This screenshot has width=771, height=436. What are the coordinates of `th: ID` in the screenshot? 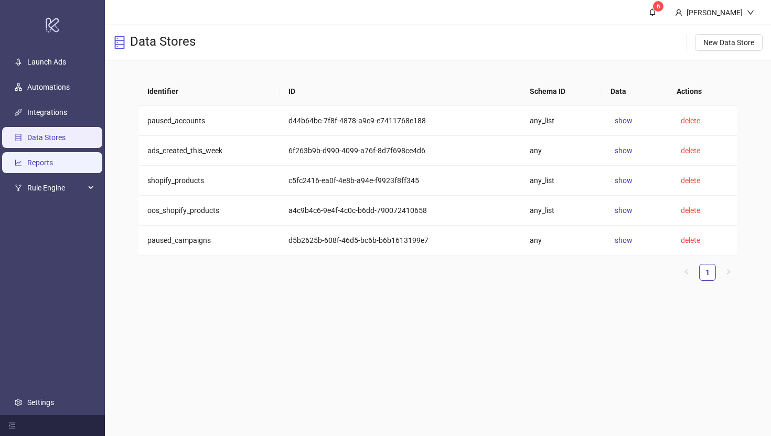 It's located at (401, 91).